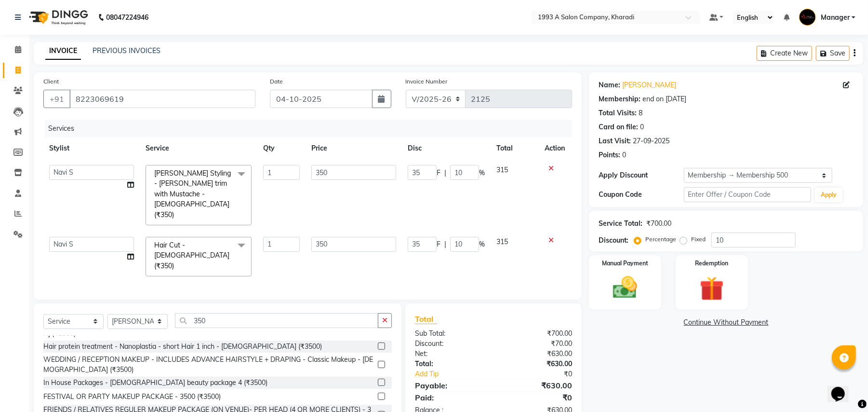  What do you see at coordinates (711, 263) in the screenshot?
I see `label: Redemption` at bounding box center [711, 263].